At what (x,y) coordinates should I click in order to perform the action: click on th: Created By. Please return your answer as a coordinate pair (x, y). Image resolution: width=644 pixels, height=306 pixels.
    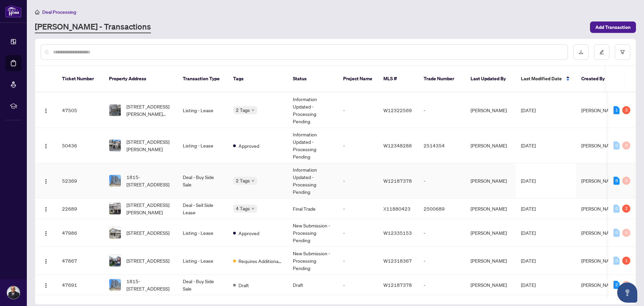
    Looking at the image, I should click on (596, 79).